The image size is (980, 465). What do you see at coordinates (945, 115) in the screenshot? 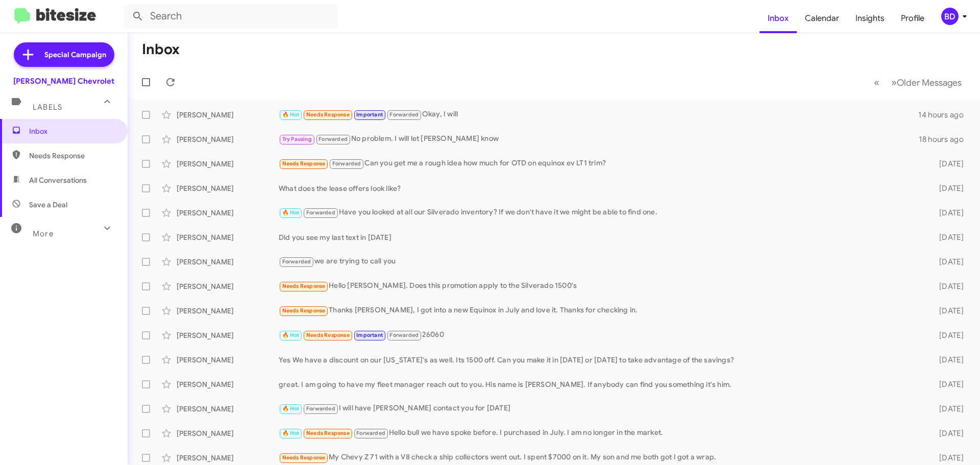
I see `div: 14 hours ago` at bounding box center [945, 115].